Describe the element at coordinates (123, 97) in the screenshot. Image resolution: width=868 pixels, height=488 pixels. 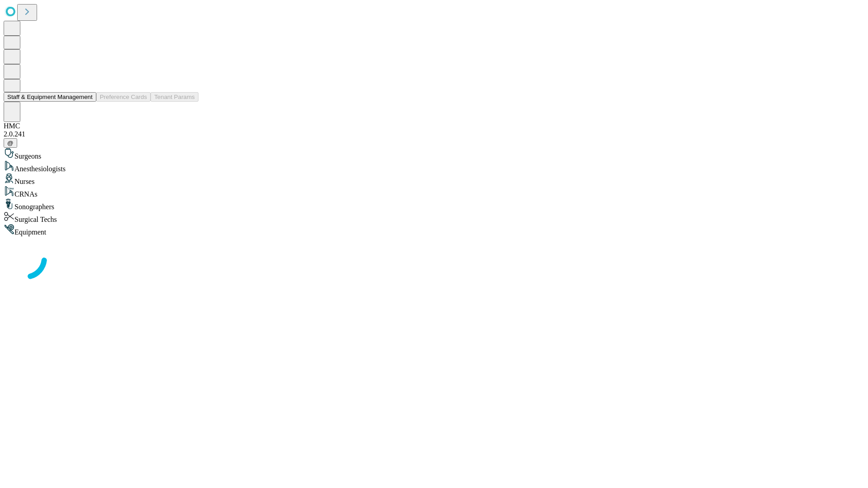
I see `button: Preference Cards` at that location.